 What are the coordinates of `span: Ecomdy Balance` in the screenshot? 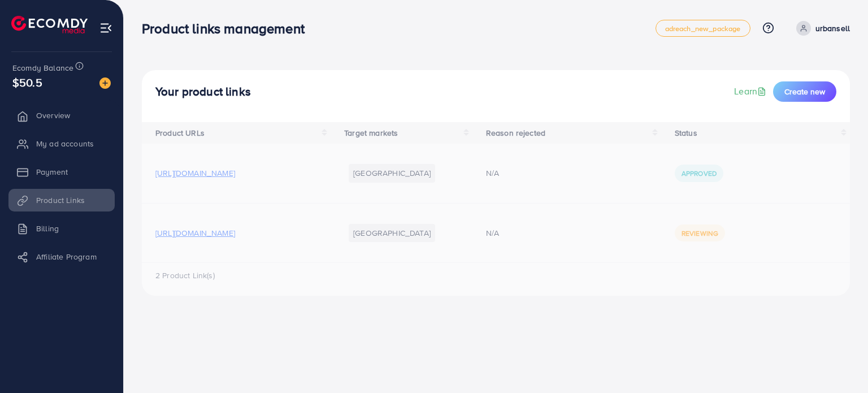 It's located at (43, 68).